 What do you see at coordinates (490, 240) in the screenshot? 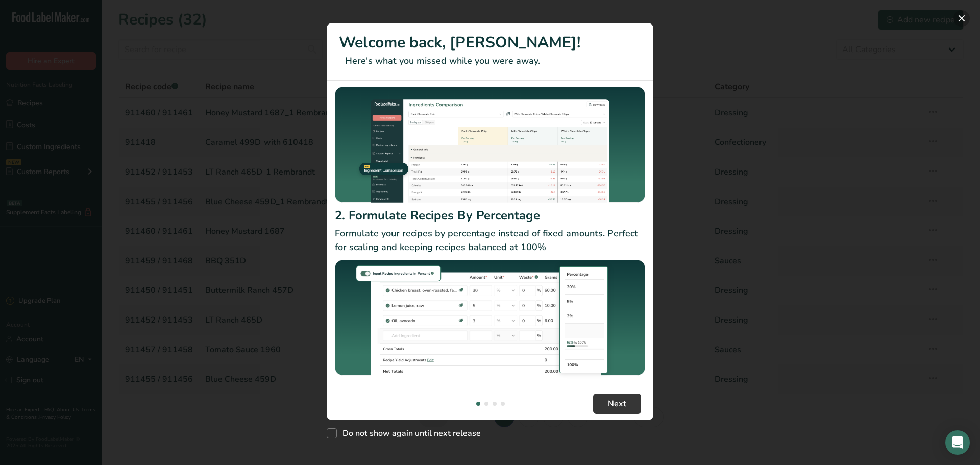
I see `p: Formulate your recipes by percentage instead of fixed amounts. Perfect for scaling and keeping re...` at bounding box center [490, 240].